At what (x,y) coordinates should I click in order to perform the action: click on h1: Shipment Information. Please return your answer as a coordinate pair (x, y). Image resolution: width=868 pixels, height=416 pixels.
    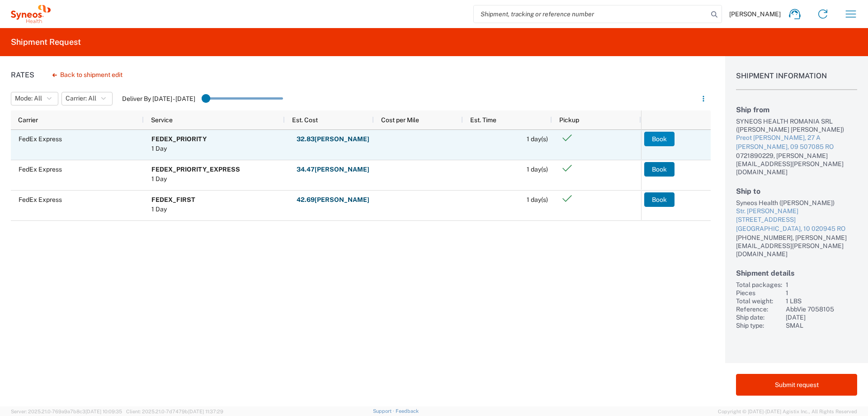
    Looking at the image, I should click on (797, 80).